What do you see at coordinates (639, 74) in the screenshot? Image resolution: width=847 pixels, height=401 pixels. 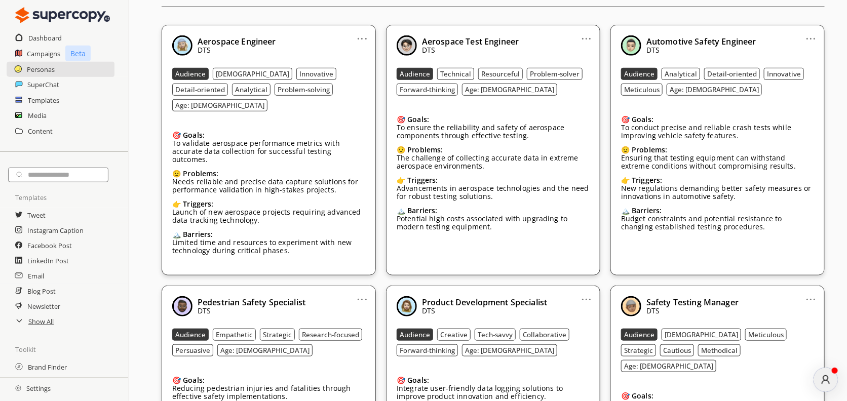 I see `b: Audience` at bounding box center [639, 74].